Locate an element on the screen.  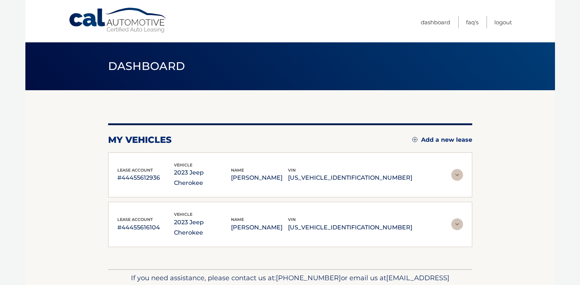
img: add.svg is located at coordinates (415, 140).